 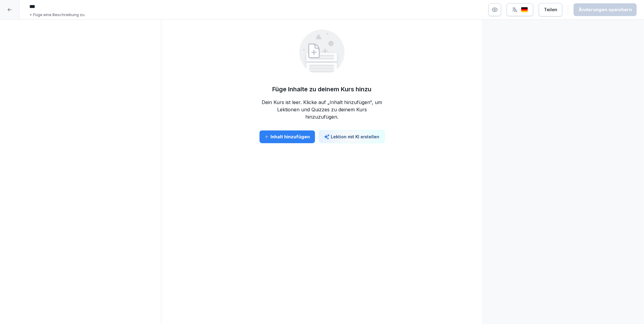 What do you see at coordinates (322, 89) in the screenshot?
I see `h5: Füge Inhalte zu deinem Kurs hinzu` at bounding box center [322, 89].